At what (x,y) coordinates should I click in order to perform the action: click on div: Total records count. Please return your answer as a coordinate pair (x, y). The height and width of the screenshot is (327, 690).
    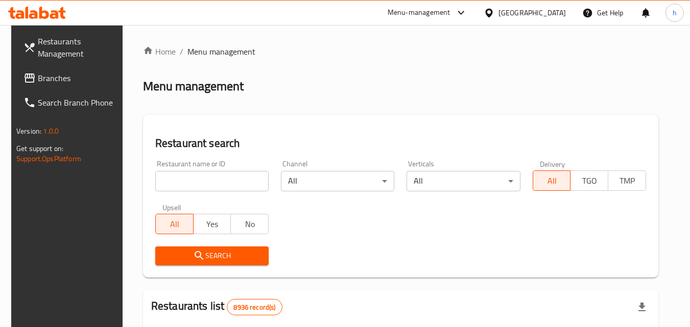
    Looking at the image, I should click on (254, 307).